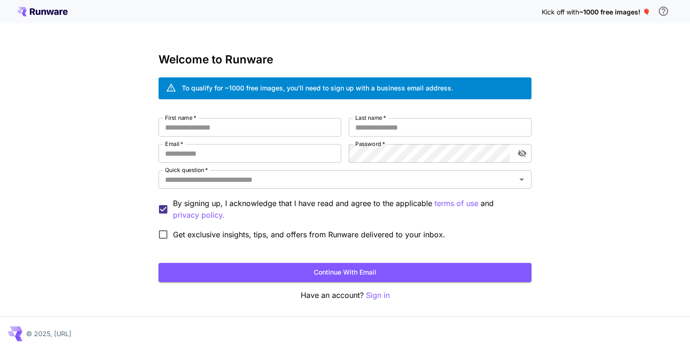  What do you see at coordinates (345, 295) in the screenshot?
I see `p: Have an account?` at bounding box center [345, 295].